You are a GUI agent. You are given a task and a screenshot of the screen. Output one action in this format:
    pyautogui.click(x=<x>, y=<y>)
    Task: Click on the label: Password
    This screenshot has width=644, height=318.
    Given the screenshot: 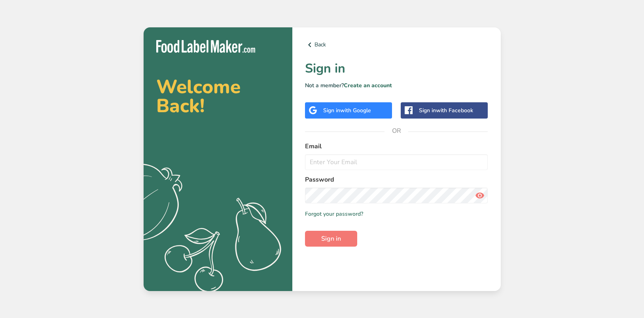 What is the action you would take?
    pyautogui.click(x=396, y=179)
    